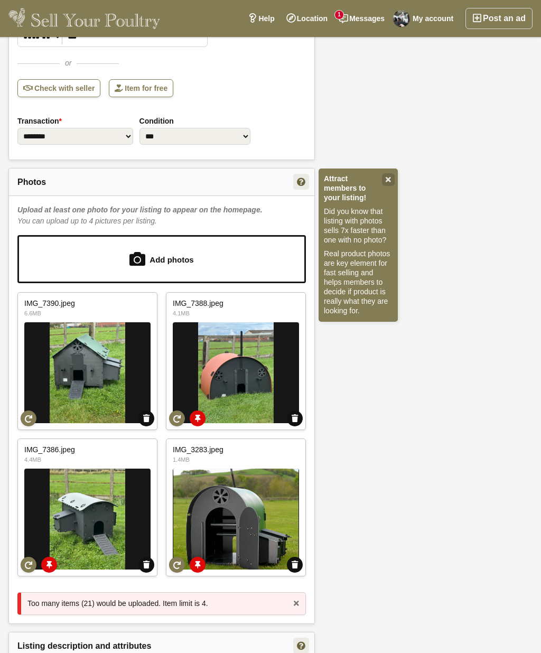  Describe the element at coordinates (358, 188) in the screenshot. I see `strong: Attract members to your listing!` at that location.